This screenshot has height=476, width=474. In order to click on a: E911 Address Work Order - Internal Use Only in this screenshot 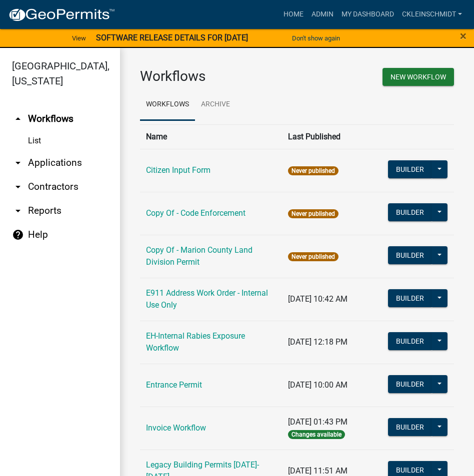, I will do `click(207, 299)`.